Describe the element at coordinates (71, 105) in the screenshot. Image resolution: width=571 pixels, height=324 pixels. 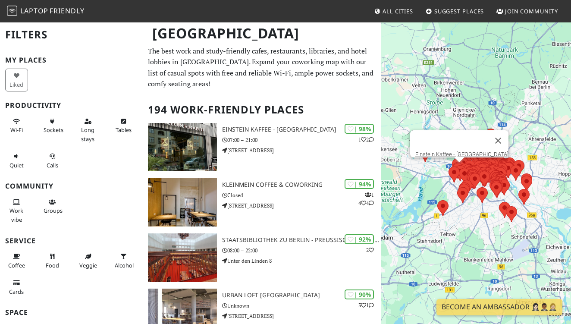
I see `h3: Productivity` at that location.